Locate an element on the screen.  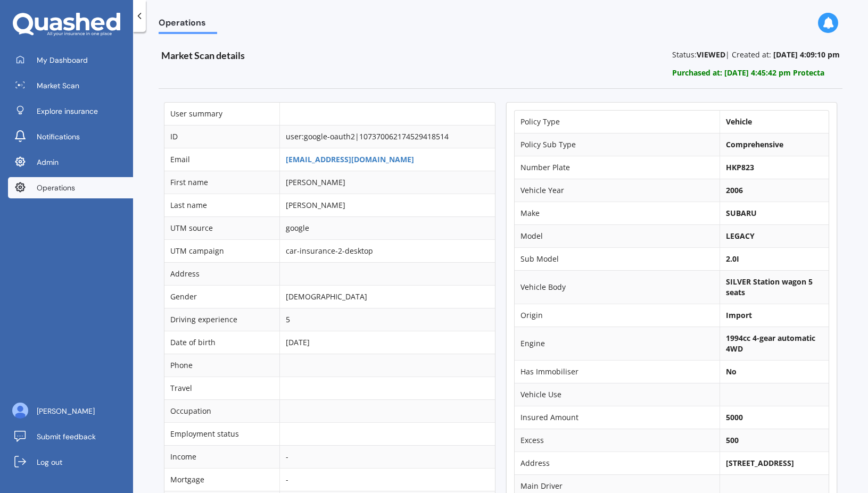
td: Mortgage is located at coordinates (222, 479).